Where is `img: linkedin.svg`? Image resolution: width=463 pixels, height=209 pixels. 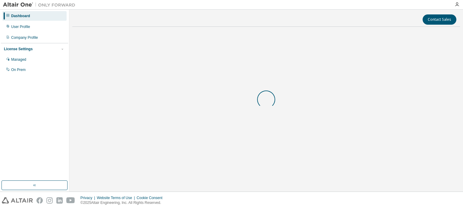 img: linkedin.svg is located at coordinates (59, 201).